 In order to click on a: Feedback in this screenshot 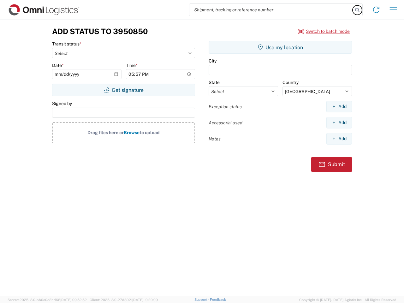, I will do `click(218, 300)`.